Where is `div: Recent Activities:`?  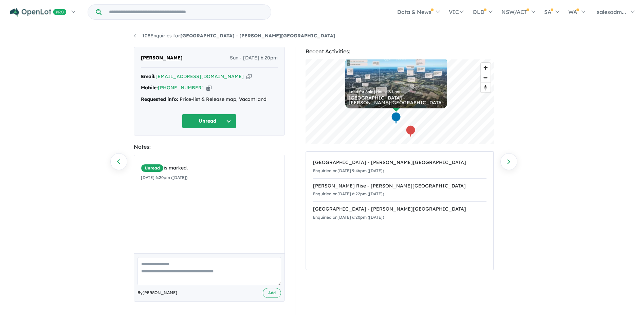
div: Recent Activities: is located at coordinates (400, 51).